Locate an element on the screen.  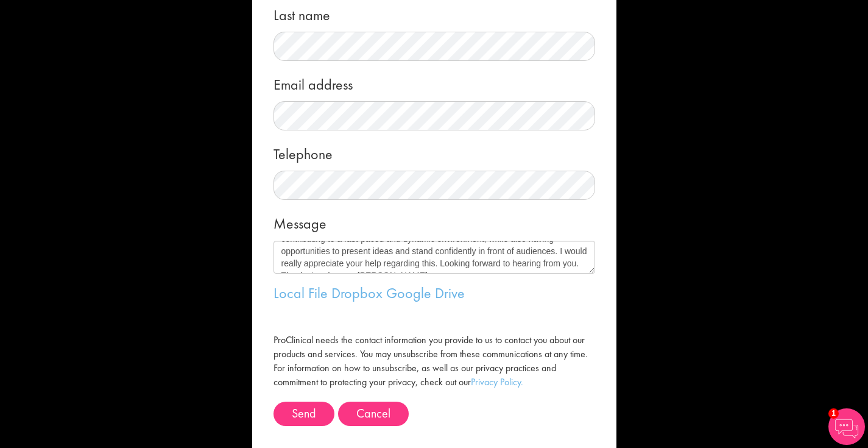
span: Send is located at coordinates (304, 414).